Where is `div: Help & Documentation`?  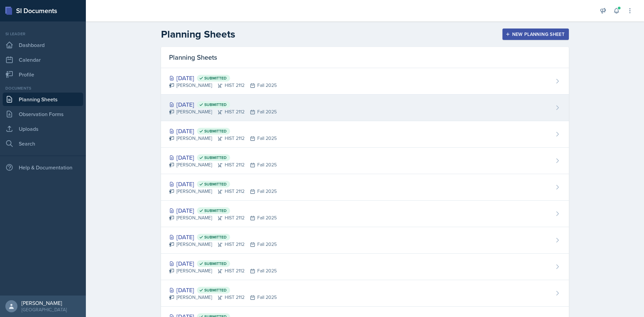 div: Help & Documentation is located at coordinates (43, 168).